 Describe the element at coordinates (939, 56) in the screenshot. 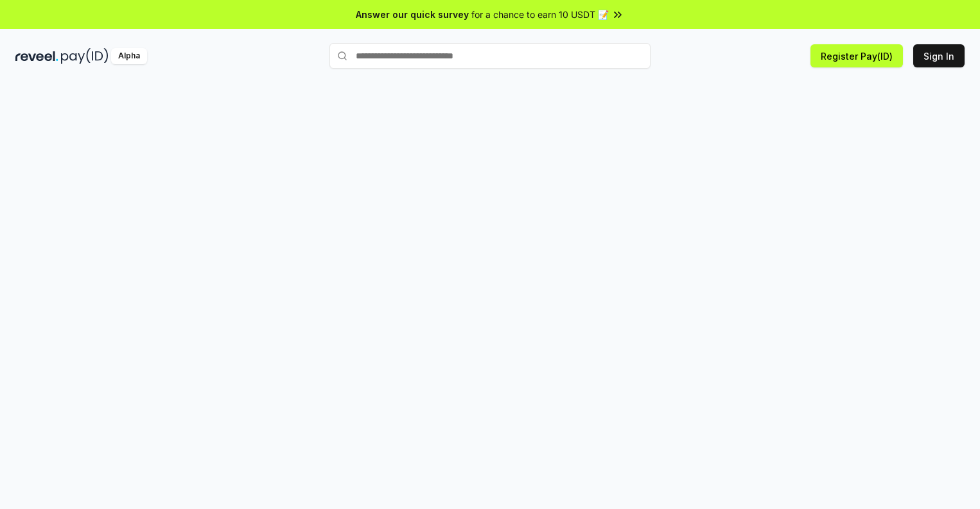

I see `button: Sign In` at that location.